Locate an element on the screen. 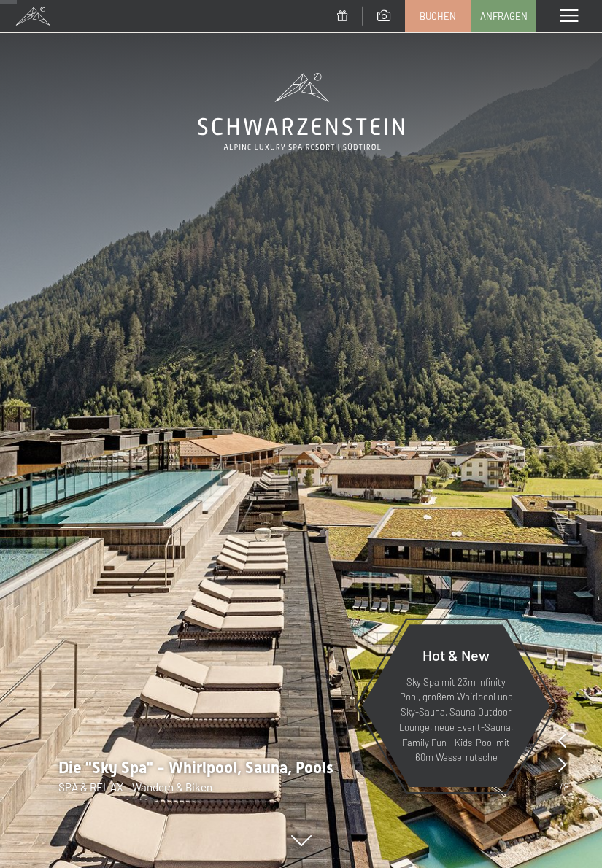  span: Anfragen is located at coordinates (504, 16).